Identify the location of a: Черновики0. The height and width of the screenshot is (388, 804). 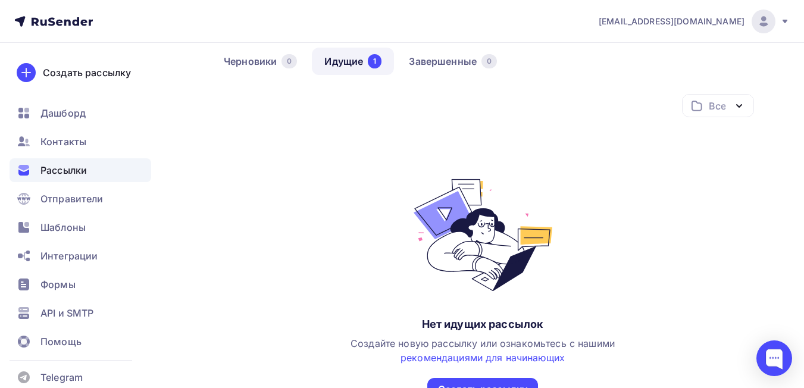
(260, 61).